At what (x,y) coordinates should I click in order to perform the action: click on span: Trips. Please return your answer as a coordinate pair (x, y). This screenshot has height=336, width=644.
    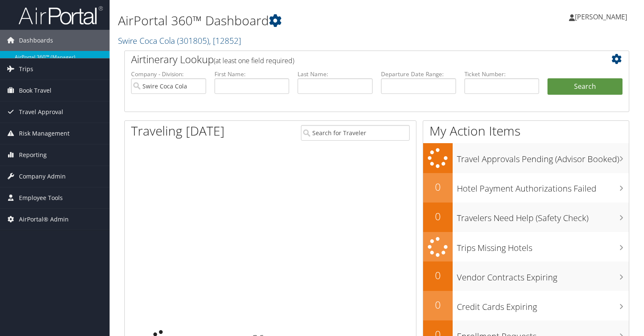
    Looking at the image, I should click on (26, 69).